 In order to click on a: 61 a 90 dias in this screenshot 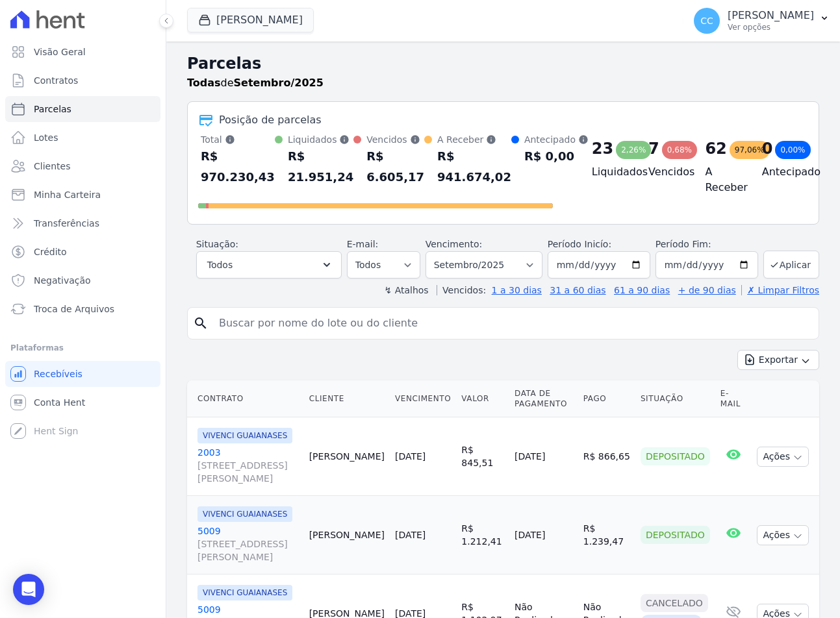, I will do `click(642, 290)`.